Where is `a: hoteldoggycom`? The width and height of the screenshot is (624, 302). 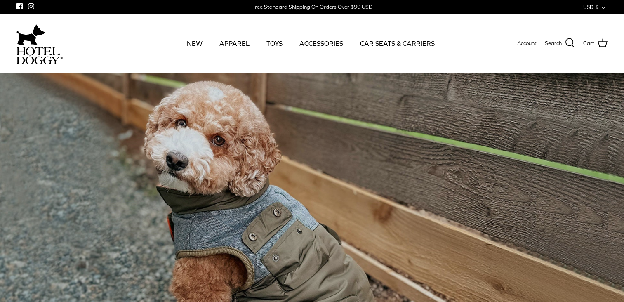
a: hoteldoggycom is located at coordinates (40, 43).